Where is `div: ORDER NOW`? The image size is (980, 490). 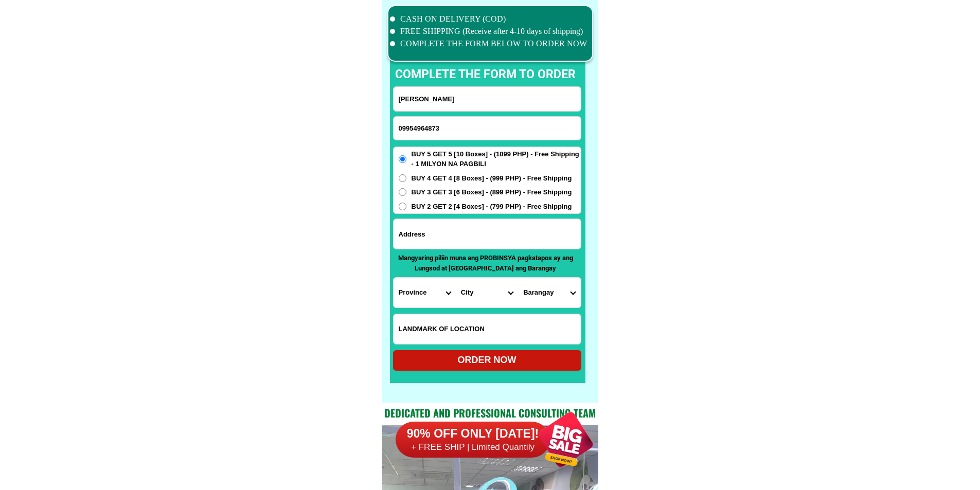
div: ORDER NOW is located at coordinates (487, 359).